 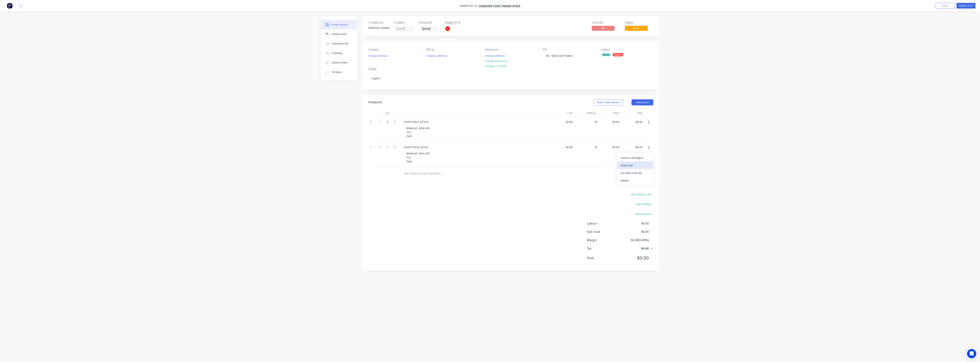 What do you see at coordinates (635, 181) in the screenshot?
I see `div: Delete` at bounding box center [635, 181].